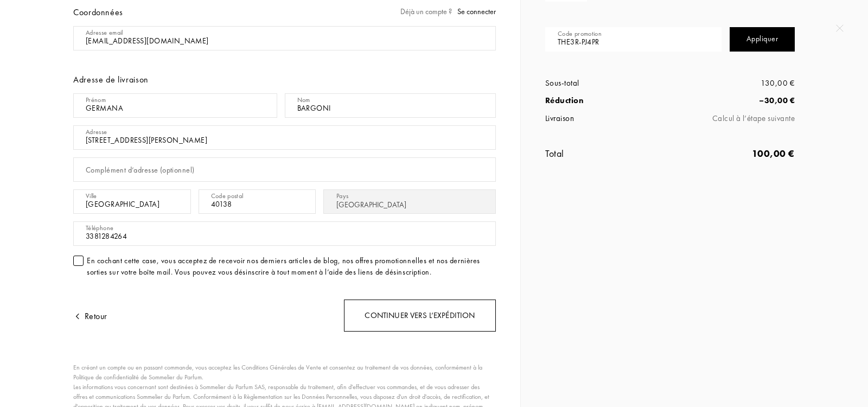  Describe the element at coordinates (608, 100) in the screenshot. I see `div: Réduction` at that location.